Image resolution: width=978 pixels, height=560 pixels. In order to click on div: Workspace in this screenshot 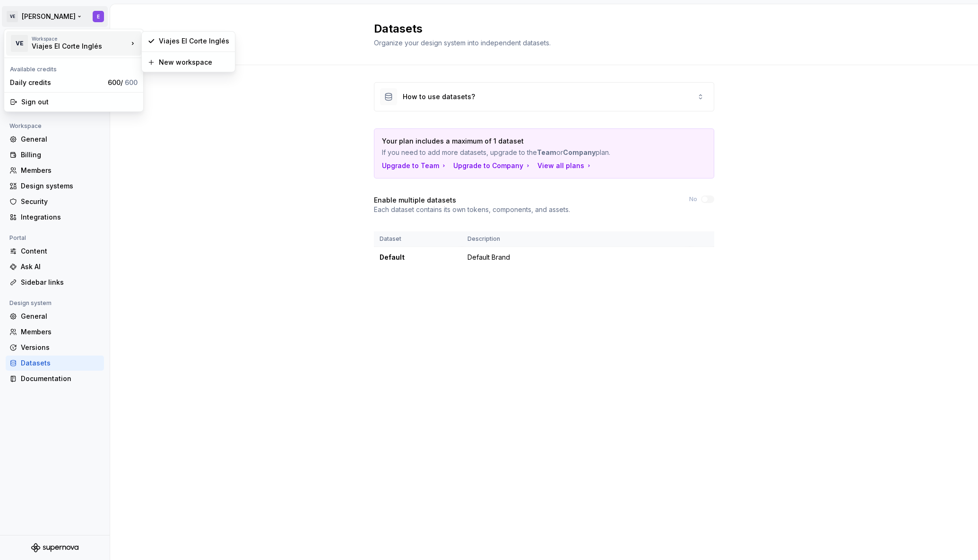, I will do `click(80, 39)`.